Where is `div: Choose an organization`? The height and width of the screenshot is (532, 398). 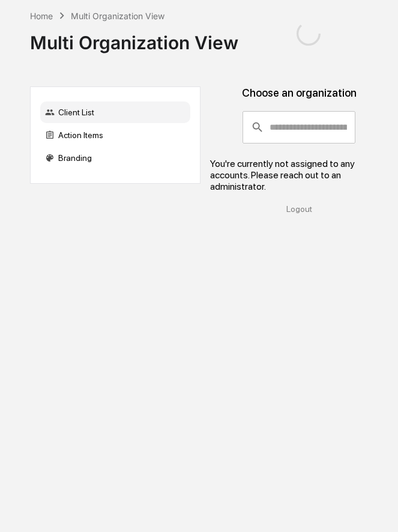 div: Choose an organization is located at coordinates (299, 99).